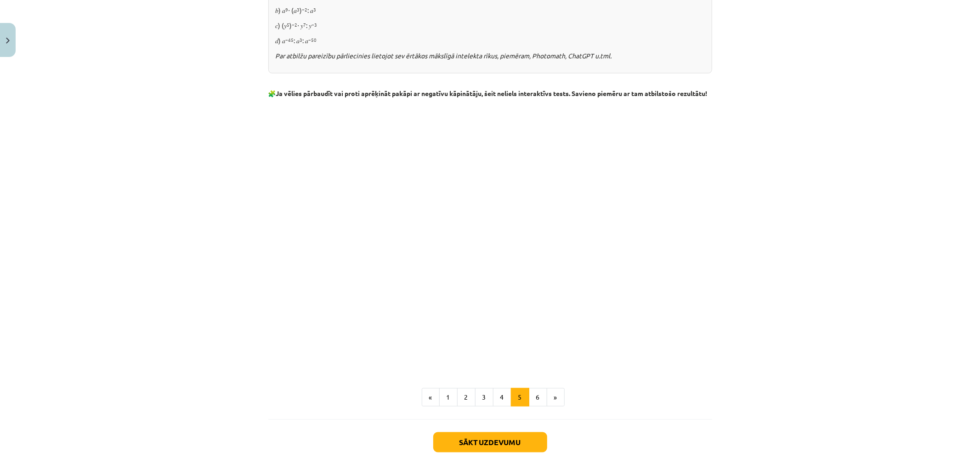 The width and height of the screenshot is (980, 469). What do you see at coordinates (288, 24) in the screenshot?
I see `sup: 5` at bounding box center [288, 24].